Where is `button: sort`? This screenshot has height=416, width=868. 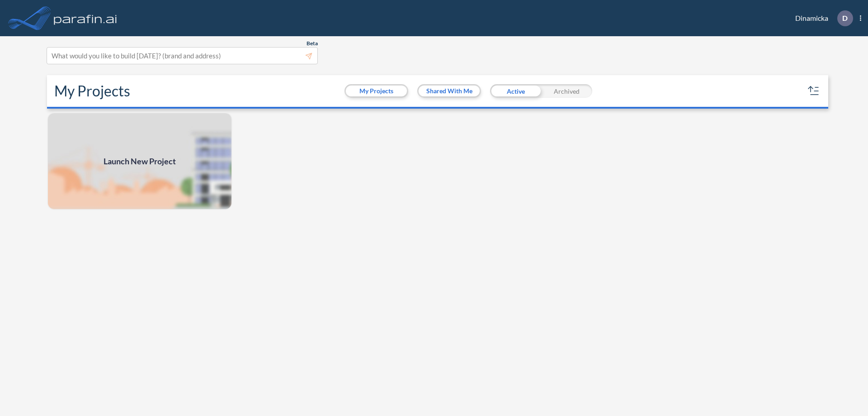 button: sort is located at coordinates (814, 91).